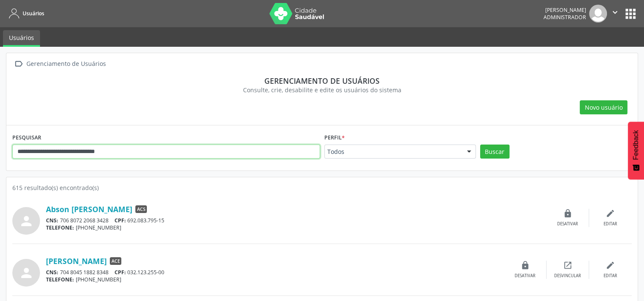  I want to click on div: Gerenciamento de Usuários, so click(66, 64).